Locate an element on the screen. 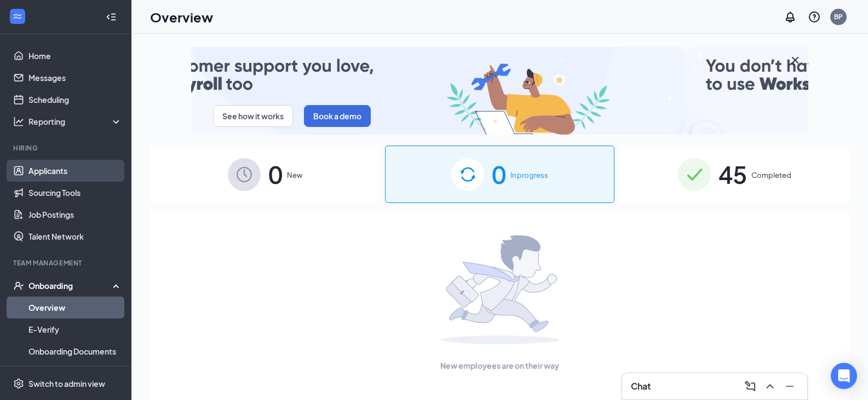 Image resolution: width=868 pixels, height=400 pixels. svg: Cross is located at coordinates (795, 60).